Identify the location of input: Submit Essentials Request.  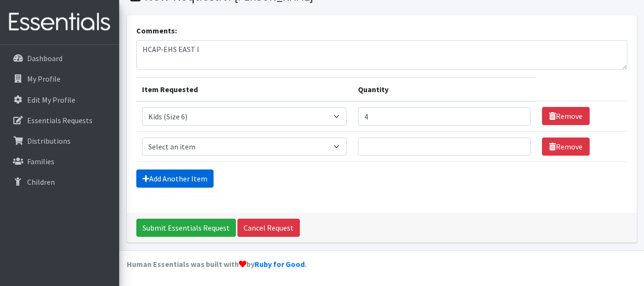
(186, 227).